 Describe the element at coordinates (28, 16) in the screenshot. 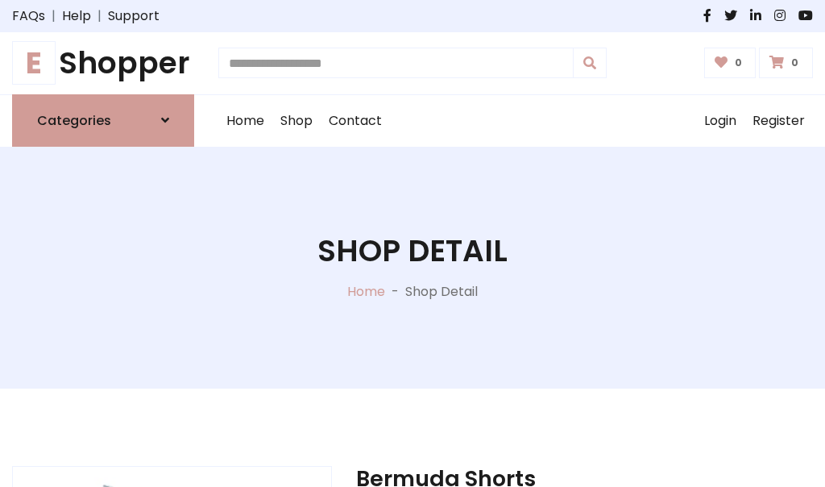

I see `a: FAQs` at that location.